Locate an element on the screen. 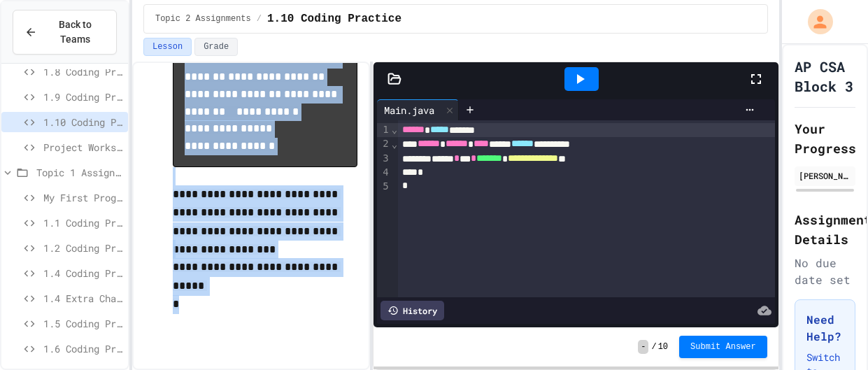  span: 1.5 Coding Practice is located at coordinates (83, 323).